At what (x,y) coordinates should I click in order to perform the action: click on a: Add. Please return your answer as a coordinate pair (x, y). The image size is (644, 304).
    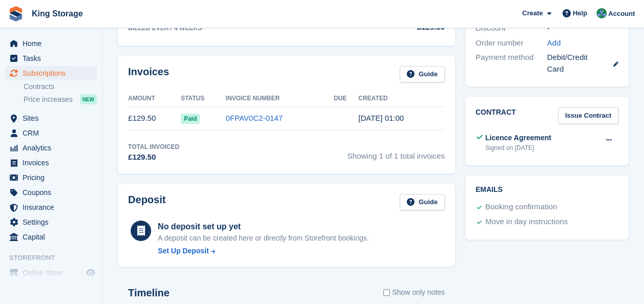
    Looking at the image, I should click on (554, 43).